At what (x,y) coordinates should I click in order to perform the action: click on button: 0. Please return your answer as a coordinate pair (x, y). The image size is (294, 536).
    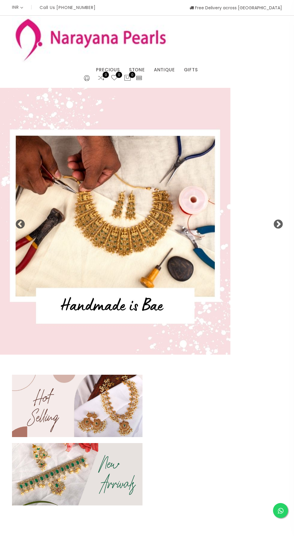
    Looking at the image, I should click on (128, 78).